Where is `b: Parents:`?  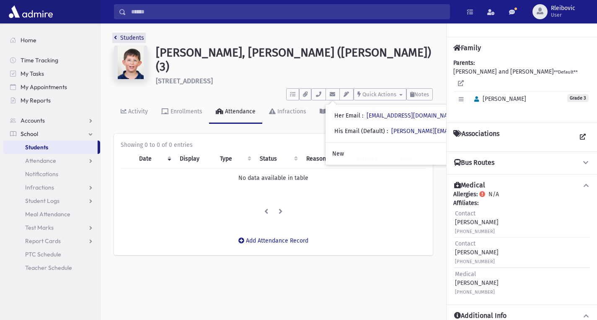 b: Parents: is located at coordinates (464, 63).